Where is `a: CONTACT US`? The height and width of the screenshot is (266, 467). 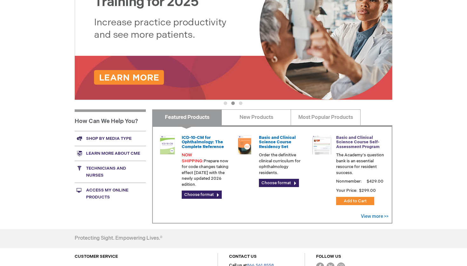 a: CONTACT US is located at coordinates (243, 257).